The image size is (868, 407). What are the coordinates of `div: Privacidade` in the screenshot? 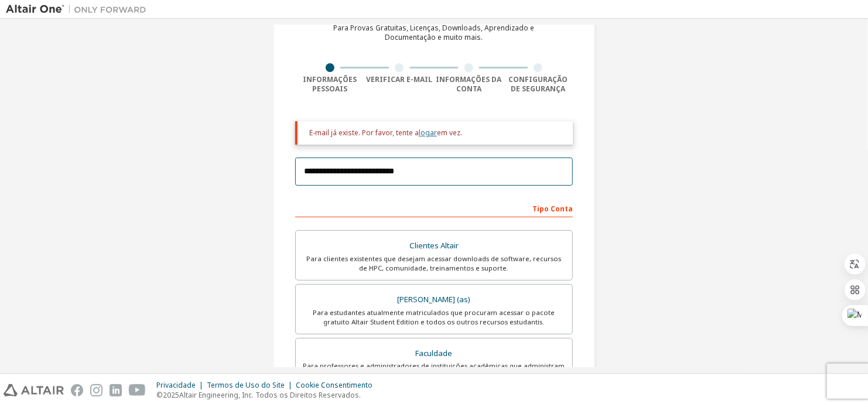 It's located at (181, 385).